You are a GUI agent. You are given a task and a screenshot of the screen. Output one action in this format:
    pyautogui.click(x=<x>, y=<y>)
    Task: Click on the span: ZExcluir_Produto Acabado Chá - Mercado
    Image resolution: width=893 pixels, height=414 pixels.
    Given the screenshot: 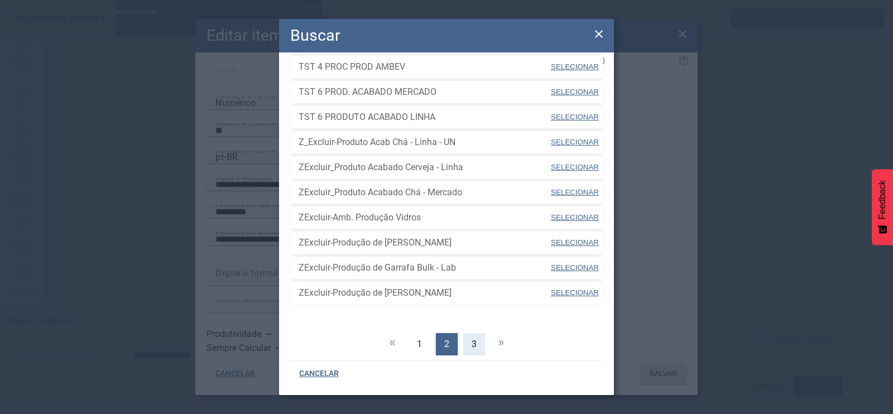 What is the action you would take?
    pyautogui.click(x=424, y=192)
    